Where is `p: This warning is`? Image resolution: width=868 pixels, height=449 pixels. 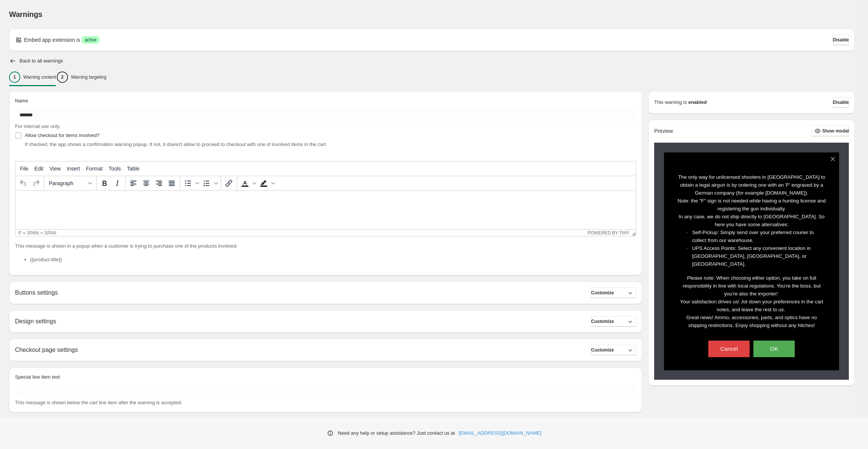 p: This warning is is located at coordinates (670, 102).